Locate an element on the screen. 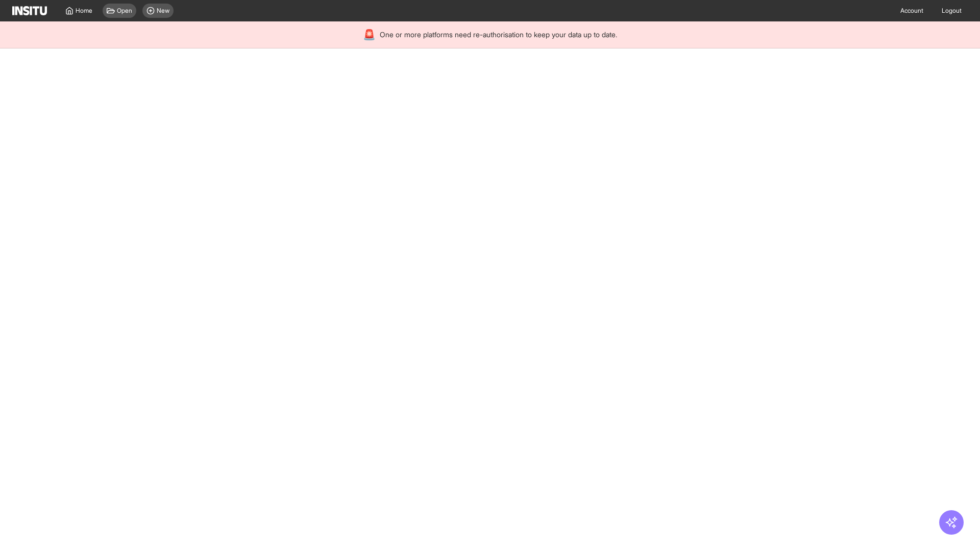 This screenshot has width=980, height=551. span: Open is located at coordinates (124, 10).